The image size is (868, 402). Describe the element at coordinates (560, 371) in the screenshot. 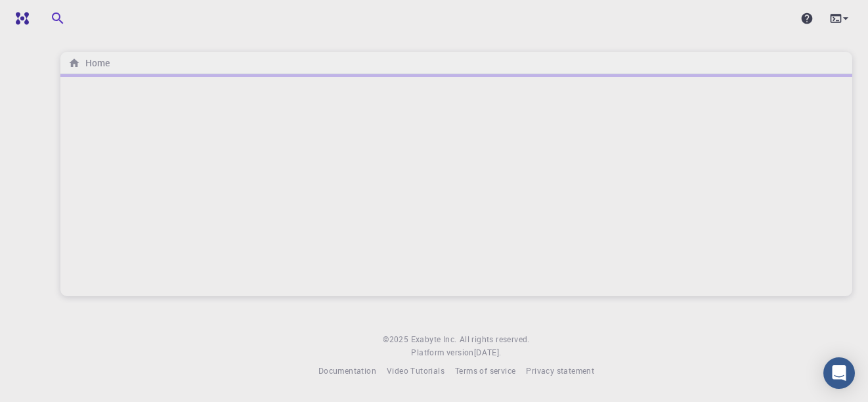

I see `span: Privacy statement` at that location.